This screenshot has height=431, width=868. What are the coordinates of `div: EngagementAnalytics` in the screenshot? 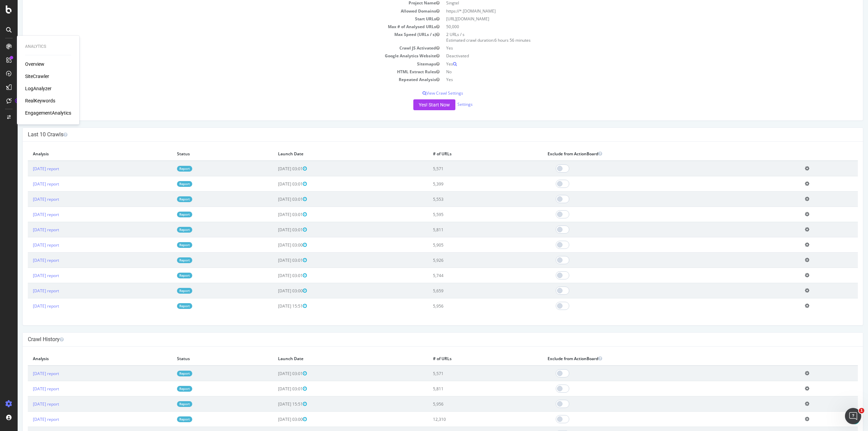 It's located at (48, 113).